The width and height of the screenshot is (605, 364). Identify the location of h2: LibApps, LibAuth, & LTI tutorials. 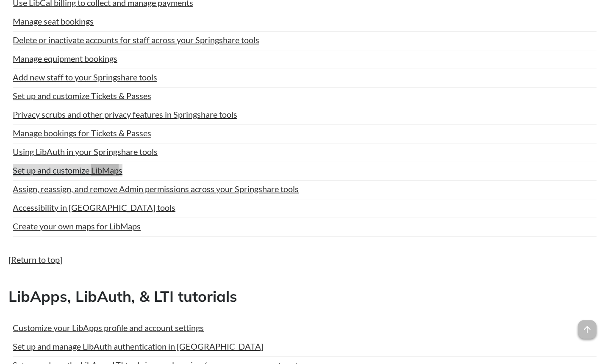
(303, 296).